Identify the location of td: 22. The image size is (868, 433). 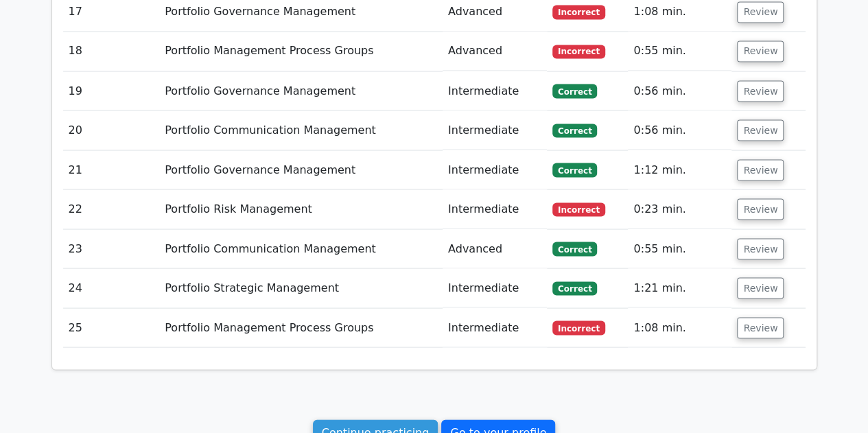
(111, 209).